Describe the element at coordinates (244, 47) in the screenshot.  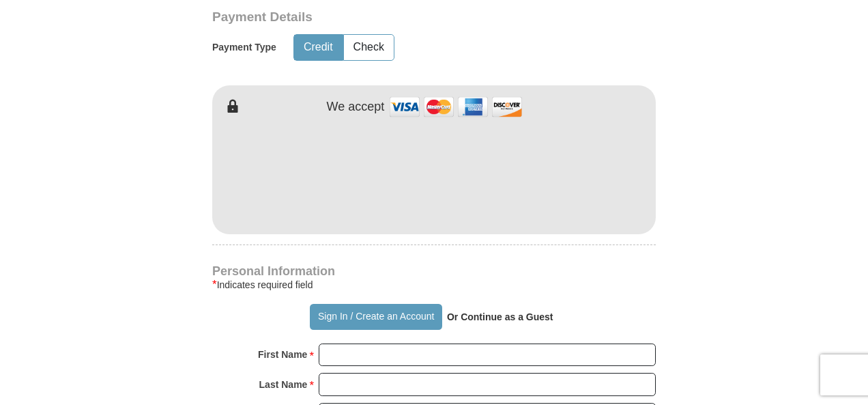
I see `h5: Payment Type` at that location.